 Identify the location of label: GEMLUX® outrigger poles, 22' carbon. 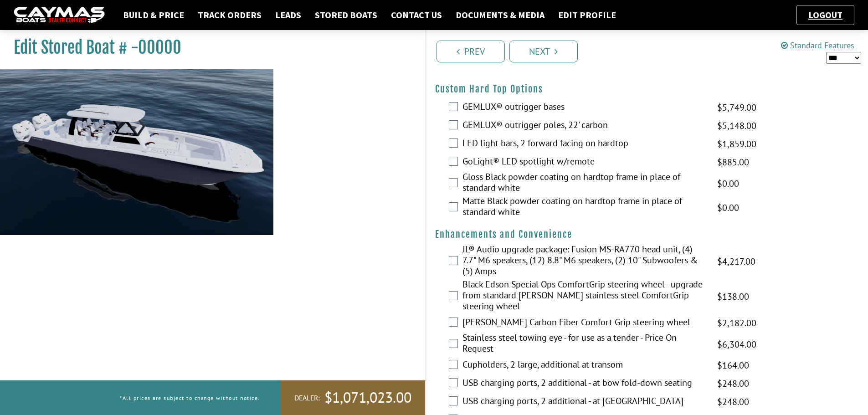
(584, 126).